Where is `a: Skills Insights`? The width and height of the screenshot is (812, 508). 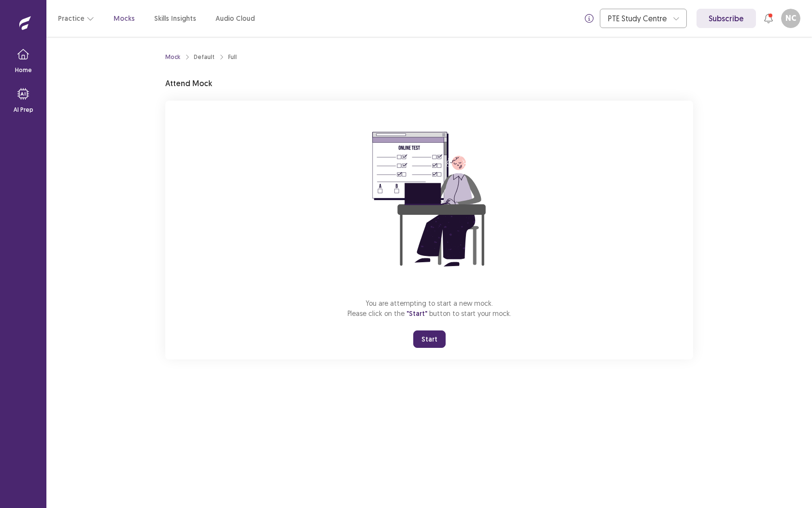 a: Skills Insights is located at coordinates (175, 19).